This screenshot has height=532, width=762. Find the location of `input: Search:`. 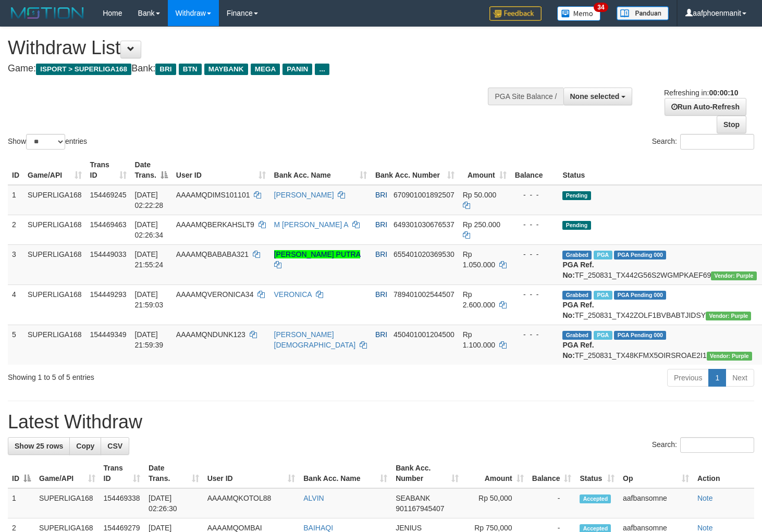

input: Search: is located at coordinates (717, 445).